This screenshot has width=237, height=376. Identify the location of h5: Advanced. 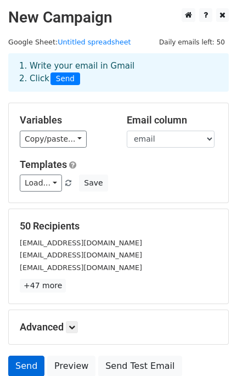
(118, 327).